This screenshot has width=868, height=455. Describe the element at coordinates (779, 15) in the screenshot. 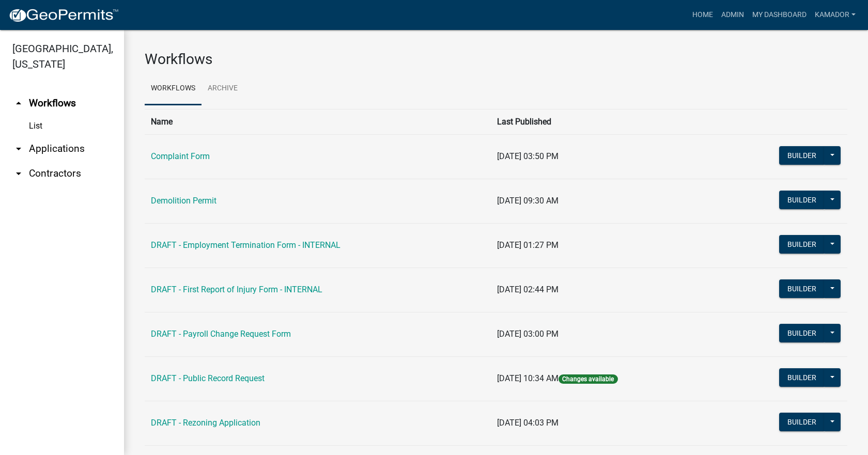

I see `a: My Dashboard` at that location.